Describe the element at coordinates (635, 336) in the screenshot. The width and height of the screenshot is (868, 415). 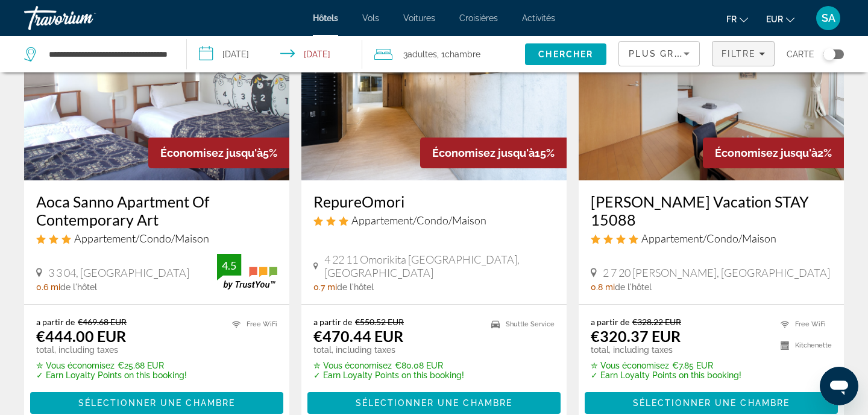
I see `ins: €320.37 EUR` at that location.